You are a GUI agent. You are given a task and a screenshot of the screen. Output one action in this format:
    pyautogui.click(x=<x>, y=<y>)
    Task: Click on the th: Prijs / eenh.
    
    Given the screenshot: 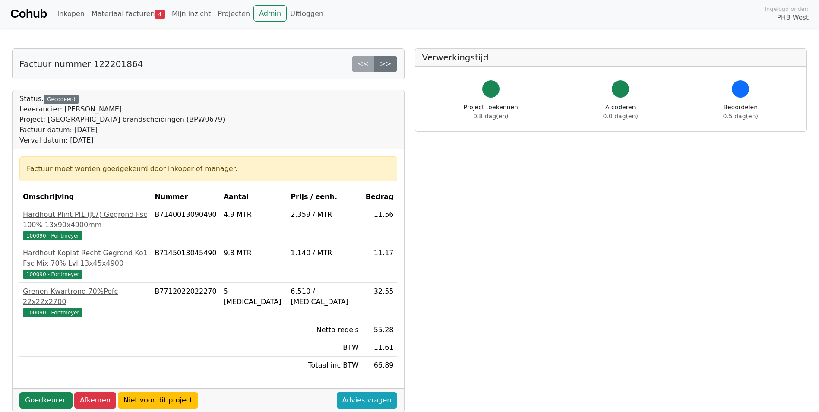 What is the action you would take?
    pyautogui.click(x=325, y=197)
    